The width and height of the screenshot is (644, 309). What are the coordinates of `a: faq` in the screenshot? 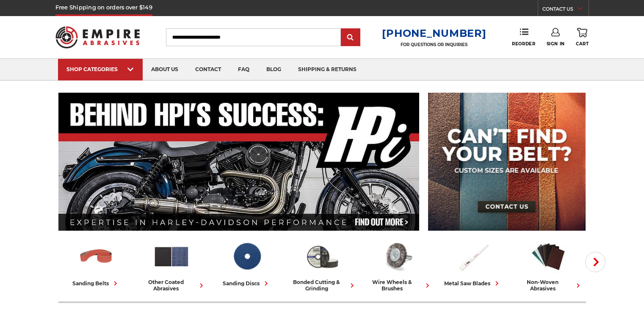 It's located at (243, 70).